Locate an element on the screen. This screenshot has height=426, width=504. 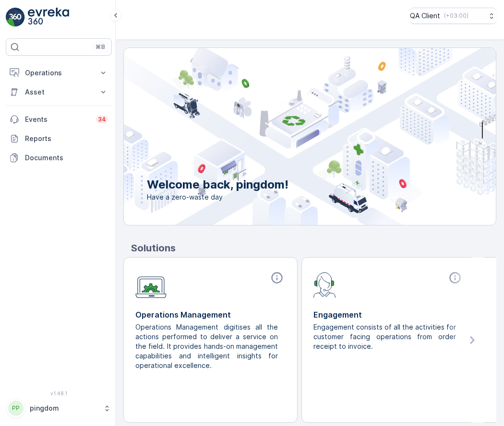
p: Operations Management is located at coordinates (210, 315).